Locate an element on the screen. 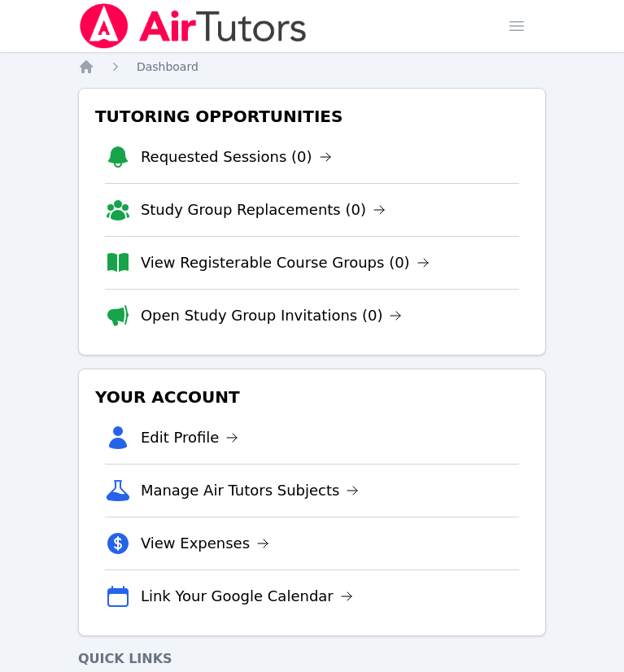  h4: Quick Links is located at coordinates (311, 659).